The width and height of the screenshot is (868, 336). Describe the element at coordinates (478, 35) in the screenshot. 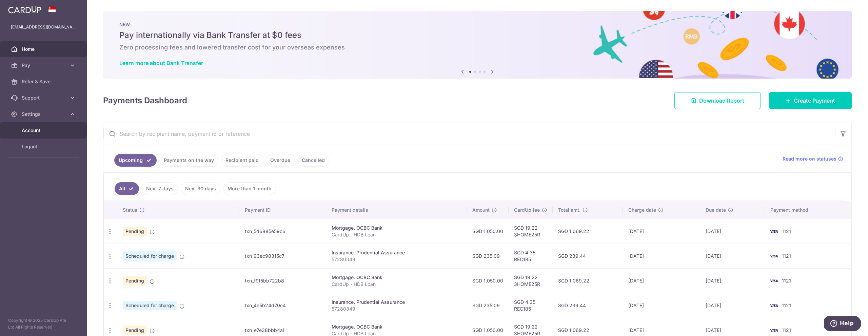

I see `h5: Pay internationally via Bank Transfer at $0 fees` at that location.